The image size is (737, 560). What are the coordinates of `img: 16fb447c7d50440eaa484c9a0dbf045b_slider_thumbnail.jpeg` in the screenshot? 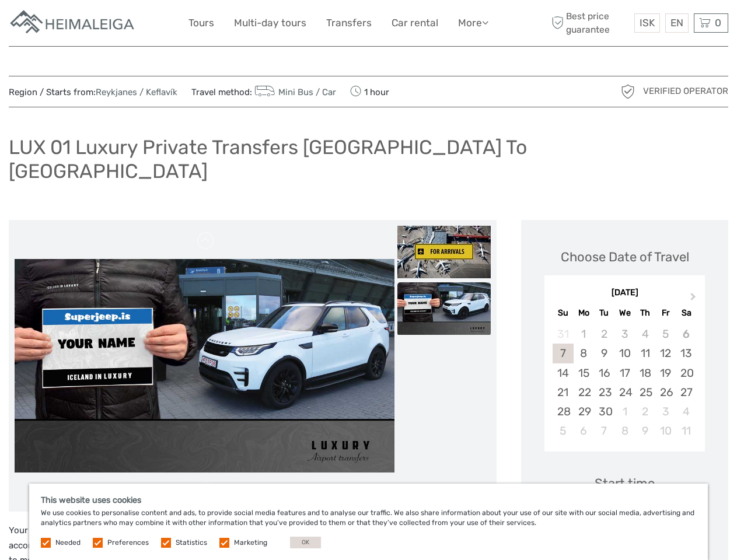 It's located at (444, 309).